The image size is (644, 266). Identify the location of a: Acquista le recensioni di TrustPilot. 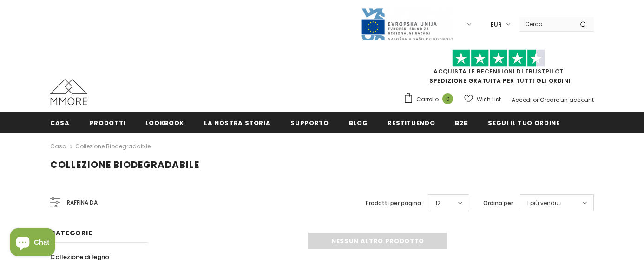
(498, 71).